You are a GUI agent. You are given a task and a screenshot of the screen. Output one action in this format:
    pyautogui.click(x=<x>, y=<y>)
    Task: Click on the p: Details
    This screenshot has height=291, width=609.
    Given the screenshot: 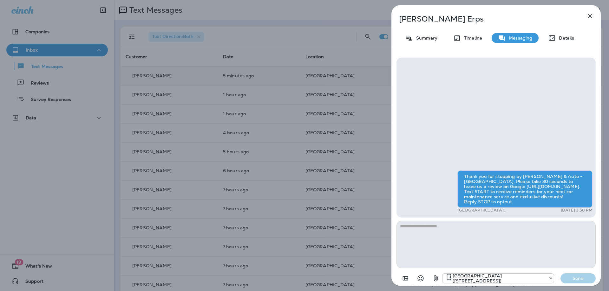 What is the action you would take?
    pyautogui.click(x=565, y=38)
    